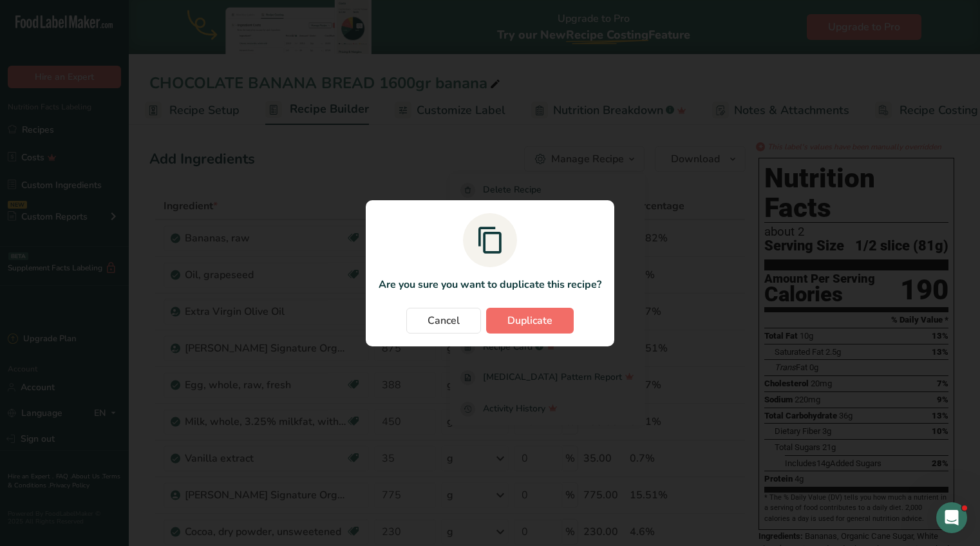  I want to click on button: Duplicate, so click(530, 321).